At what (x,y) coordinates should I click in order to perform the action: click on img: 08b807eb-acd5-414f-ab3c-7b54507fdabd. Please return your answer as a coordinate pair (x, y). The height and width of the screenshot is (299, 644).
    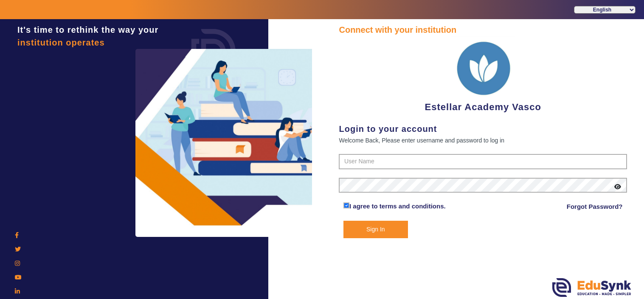
    Looking at the image, I should click on (483, 68).